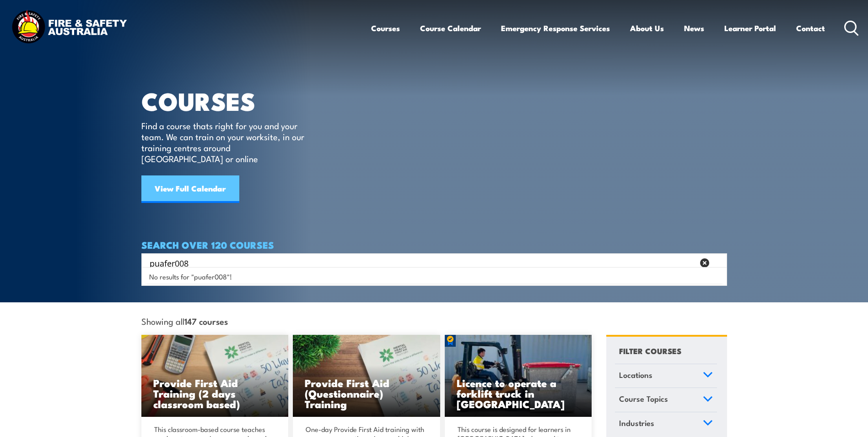 Image resolution: width=868 pixels, height=437 pixels. What do you see at coordinates (519, 376) in the screenshot?
I see `img: Licence to operate a forklift truck Training` at bounding box center [519, 376].